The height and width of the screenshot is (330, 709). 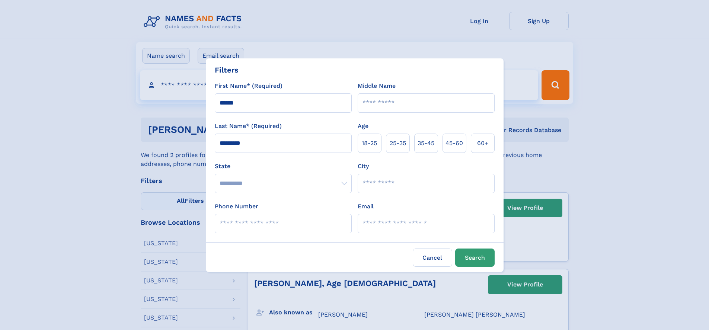 What do you see at coordinates (363, 126) in the screenshot?
I see `label: Age` at bounding box center [363, 126].